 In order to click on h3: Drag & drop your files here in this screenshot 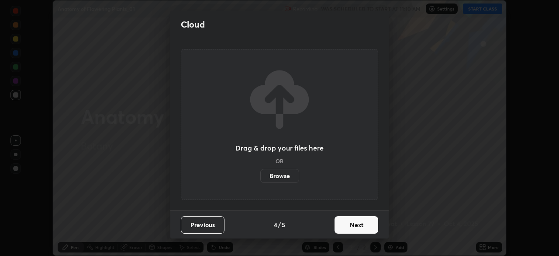, I will do `click(280, 148)`.